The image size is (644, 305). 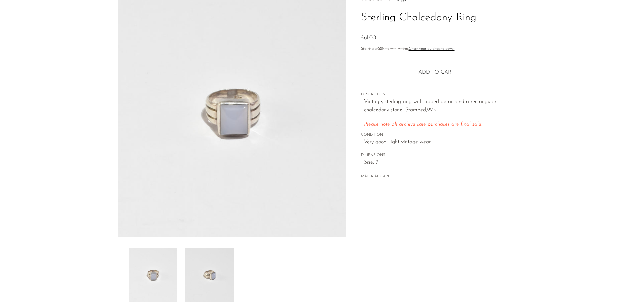 I want to click on span: DIMENSIONS, so click(x=436, y=155).